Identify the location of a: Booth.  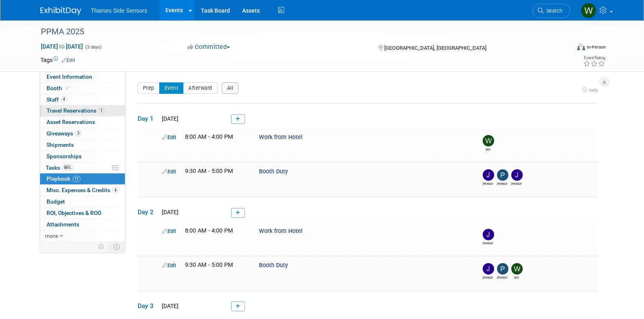
(83, 88).